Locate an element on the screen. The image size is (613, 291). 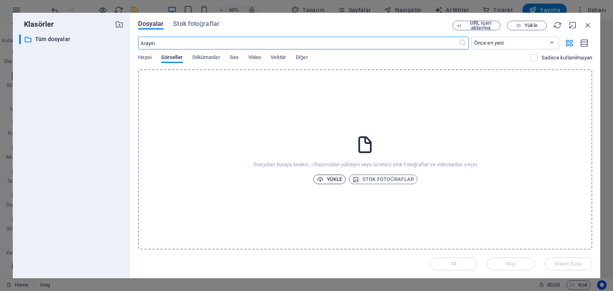
i: Küçült is located at coordinates (572, 25).